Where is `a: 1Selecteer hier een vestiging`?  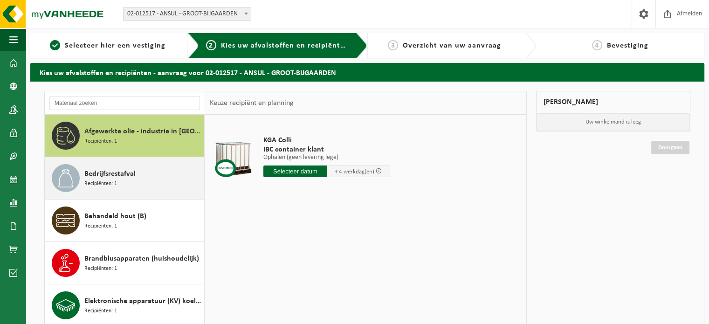
a: 1Selecteer hier een vestiging is located at coordinates (108, 46).